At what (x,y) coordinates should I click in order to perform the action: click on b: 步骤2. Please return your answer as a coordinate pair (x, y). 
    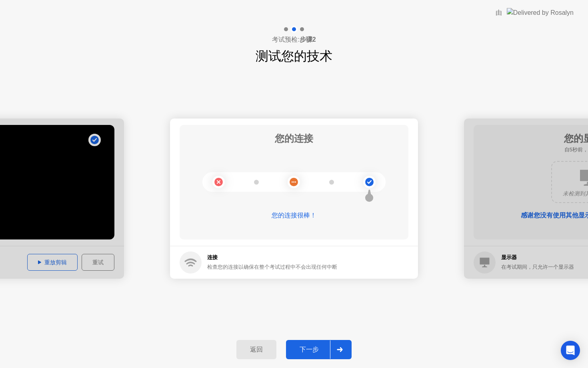
    Looking at the image, I should click on (307, 39).